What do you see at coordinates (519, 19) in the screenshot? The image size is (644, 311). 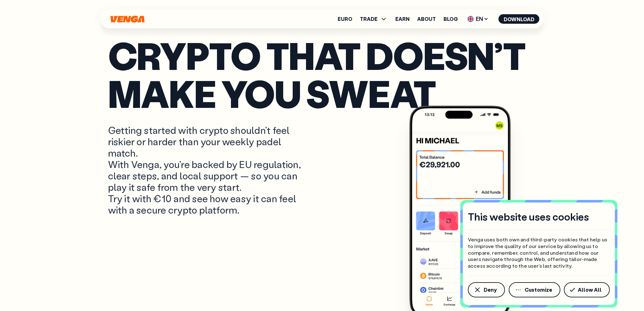 I see `button: Download` at bounding box center [519, 19].